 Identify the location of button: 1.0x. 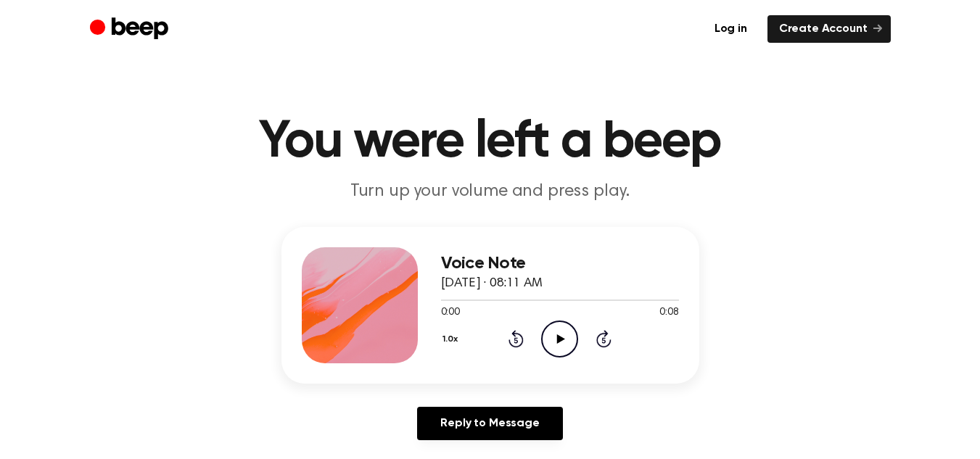
(451, 340).